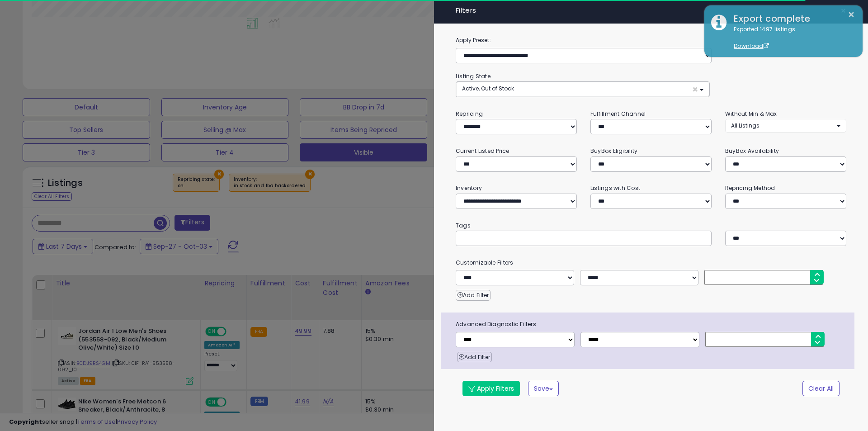 The image size is (868, 431). Describe the element at coordinates (469, 188) in the screenshot. I see `small: Inventory` at that location.